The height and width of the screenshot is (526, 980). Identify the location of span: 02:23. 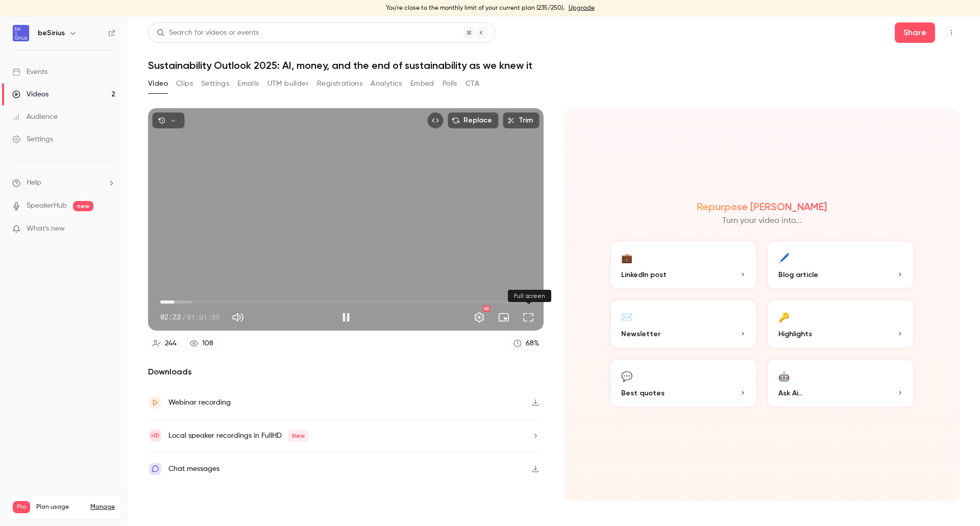
(171, 317).